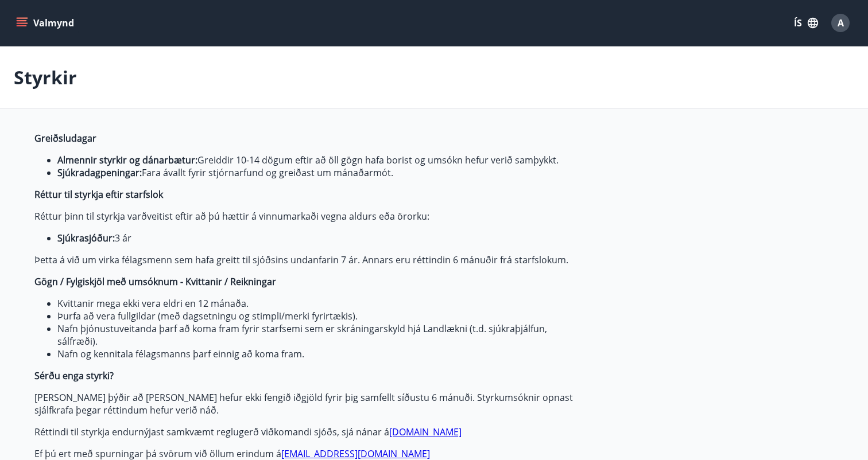 The height and width of the screenshot is (460, 868). What do you see at coordinates (46, 23) in the screenshot?
I see `button: menu` at bounding box center [46, 23].